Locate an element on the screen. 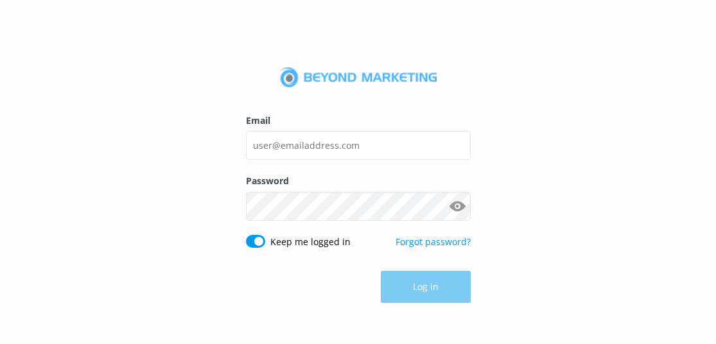 The image size is (716, 344). img: 3-1676954853.png is located at coordinates (358, 78).